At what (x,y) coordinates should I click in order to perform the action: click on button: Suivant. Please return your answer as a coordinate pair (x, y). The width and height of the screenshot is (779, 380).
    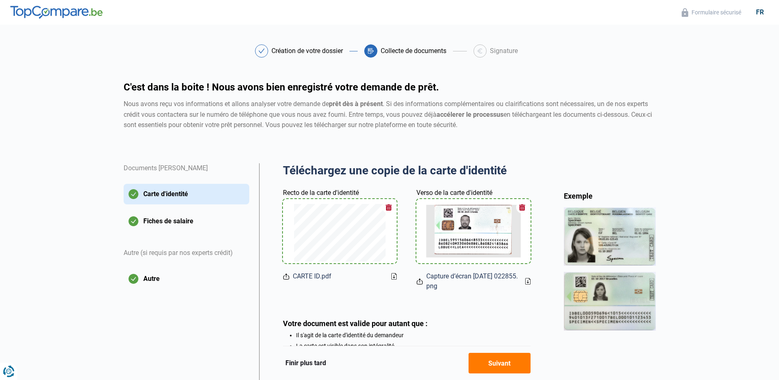
    Looking at the image, I should click on (500, 363).